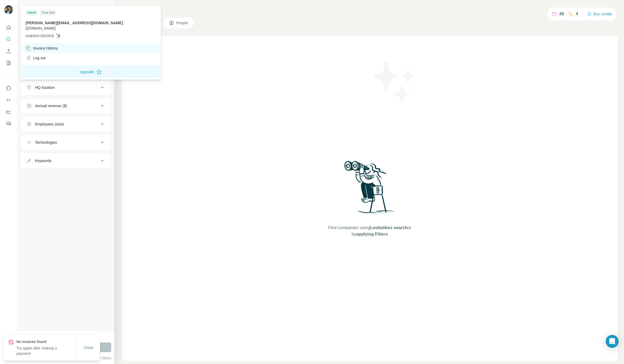 The width and height of the screenshot is (624, 364). I want to click on button: My lists, so click(9, 63).